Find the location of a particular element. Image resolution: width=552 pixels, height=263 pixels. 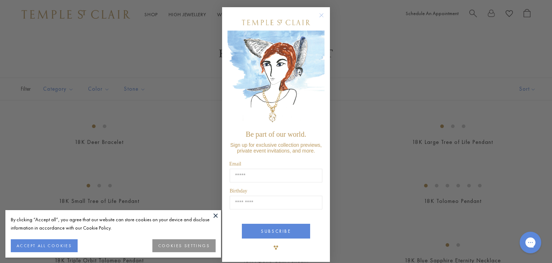

button: ACCEPT ALL COOKIES is located at coordinates (44, 245).